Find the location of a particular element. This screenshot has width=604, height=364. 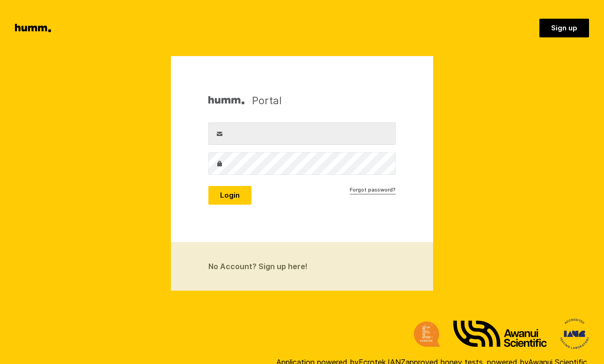

img: International Accreditation New Zealand is located at coordinates (574, 334).